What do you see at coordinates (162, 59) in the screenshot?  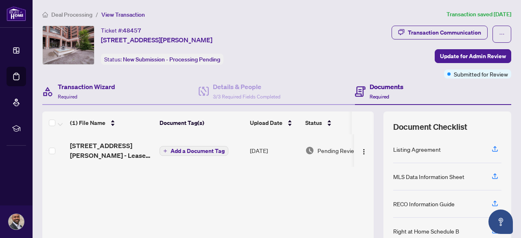 I see `div: Status:` at bounding box center [162, 59].